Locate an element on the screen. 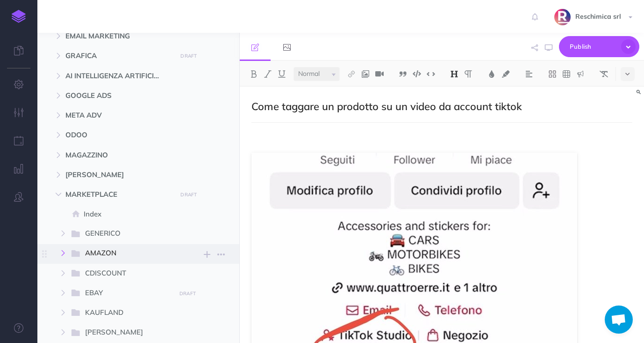 The width and height of the screenshot is (644, 343). h2: Come taggare un prodotto su un video da account tiktok is located at coordinates (441, 107).